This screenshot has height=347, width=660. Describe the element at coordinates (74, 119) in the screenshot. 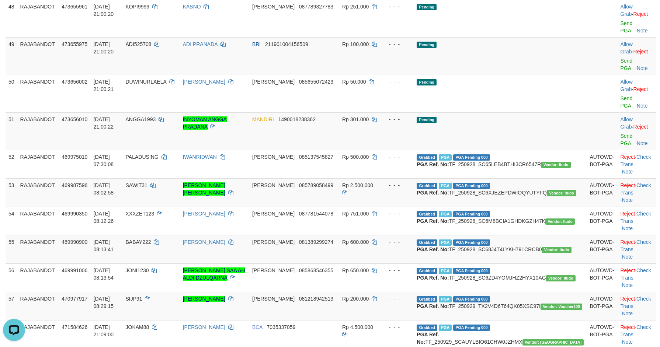

I see `span: 473656010` at that location.